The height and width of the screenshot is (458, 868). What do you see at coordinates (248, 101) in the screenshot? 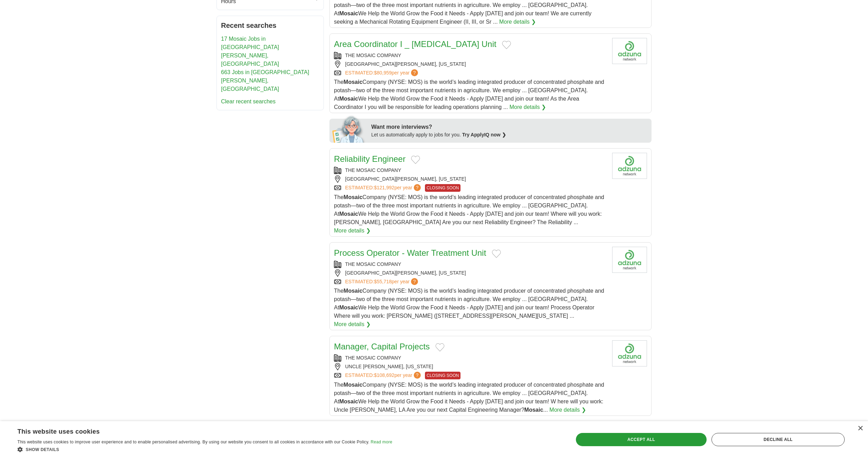
I see `a: Clear recent searches` at bounding box center [248, 101].